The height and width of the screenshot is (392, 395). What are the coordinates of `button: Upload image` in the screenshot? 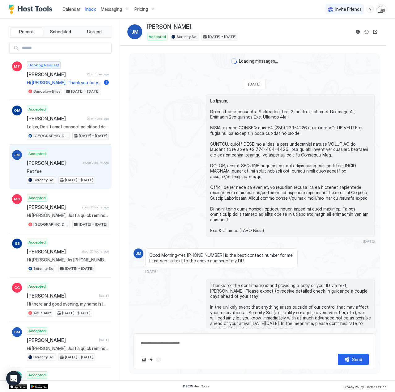 It's located at (144, 360).